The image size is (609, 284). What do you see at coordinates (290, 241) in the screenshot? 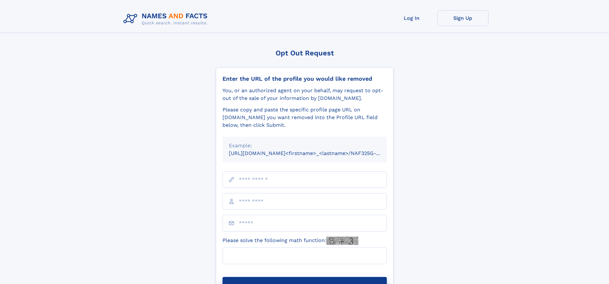
I see `label: Please solve the following math function:` at bounding box center [290, 241].